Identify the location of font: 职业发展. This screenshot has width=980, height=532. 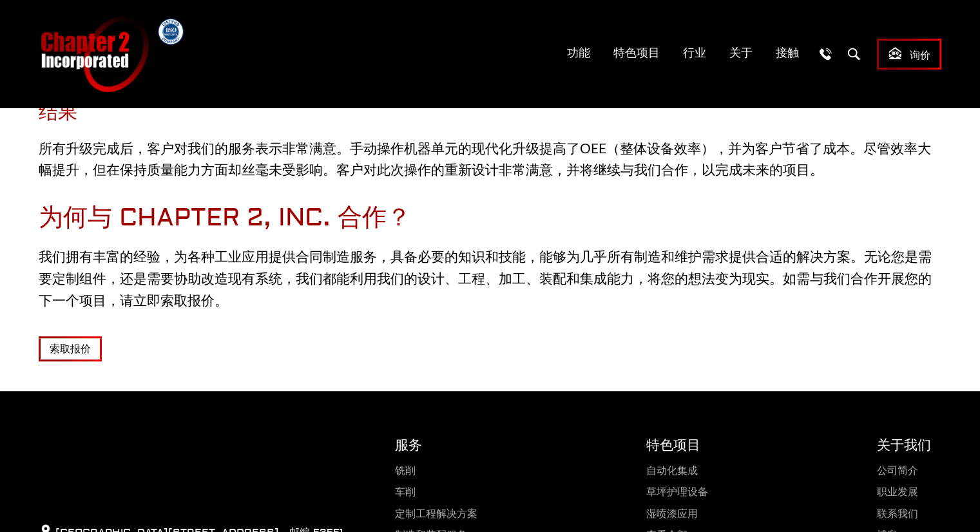
(897, 492).